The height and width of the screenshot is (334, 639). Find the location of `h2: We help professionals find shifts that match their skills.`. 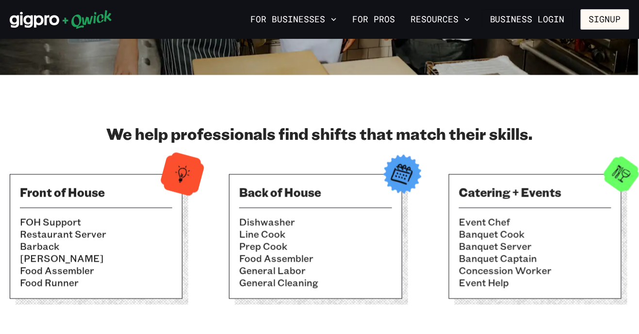

h2: We help professionals find shifts that match their skills. is located at coordinates (319, 133).